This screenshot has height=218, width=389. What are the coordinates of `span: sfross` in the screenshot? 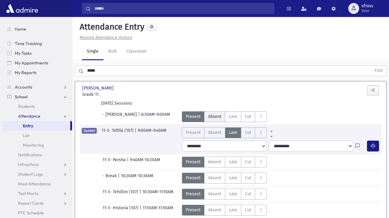 It's located at (367, 6).